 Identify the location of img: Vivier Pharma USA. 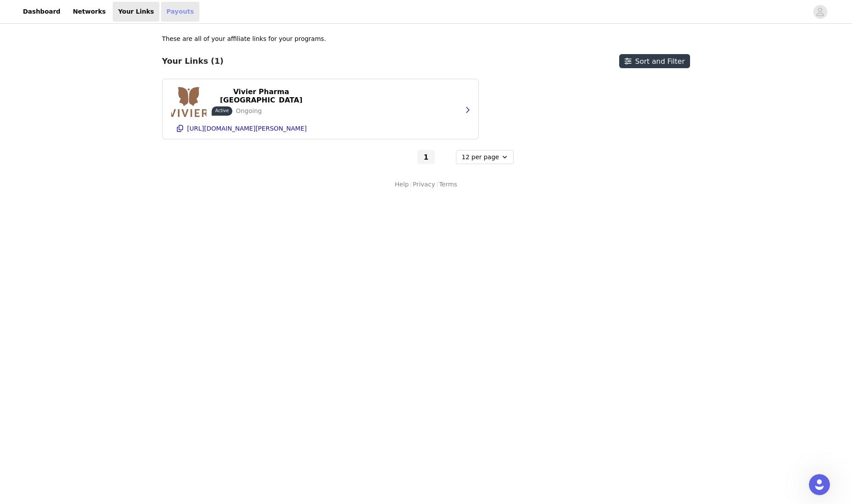
(188, 102).